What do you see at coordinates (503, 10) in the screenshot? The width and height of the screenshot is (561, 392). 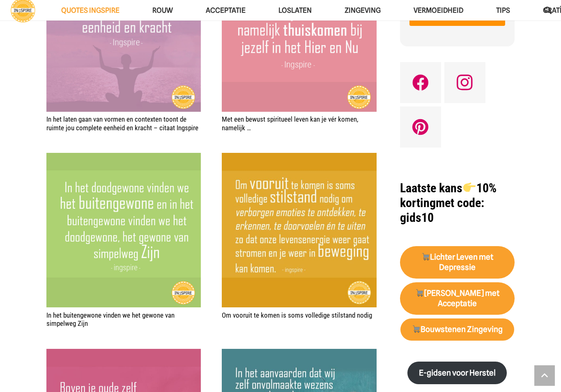 I see `span: TIPS` at bounding box center [503, 10].